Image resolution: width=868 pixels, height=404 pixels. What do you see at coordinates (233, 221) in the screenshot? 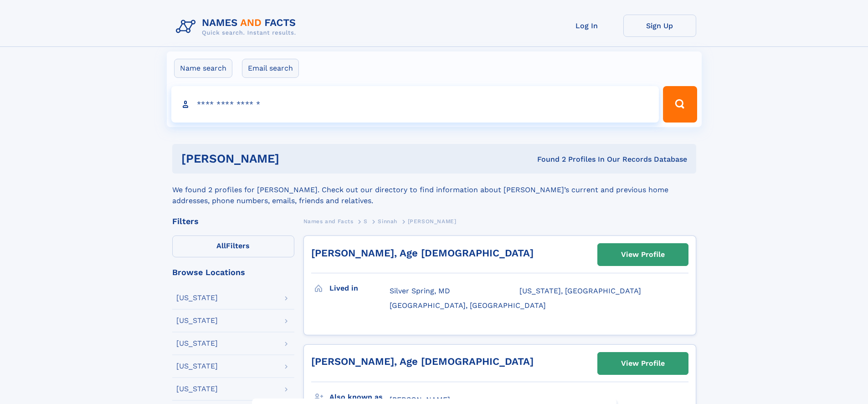
I see `div: Filters` at bounding box center [233, 221].